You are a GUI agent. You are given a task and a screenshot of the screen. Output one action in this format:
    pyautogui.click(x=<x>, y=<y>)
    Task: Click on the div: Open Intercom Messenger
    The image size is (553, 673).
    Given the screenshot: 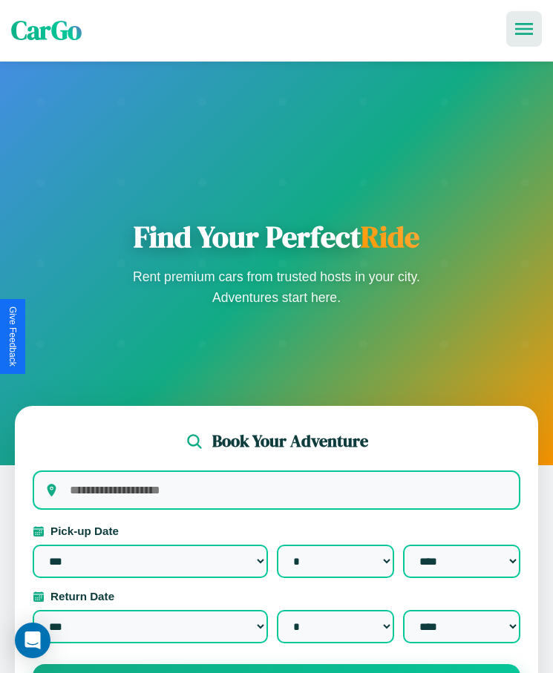 What is the action you would take?
    pyautogui.click(x=33, y=640)
    